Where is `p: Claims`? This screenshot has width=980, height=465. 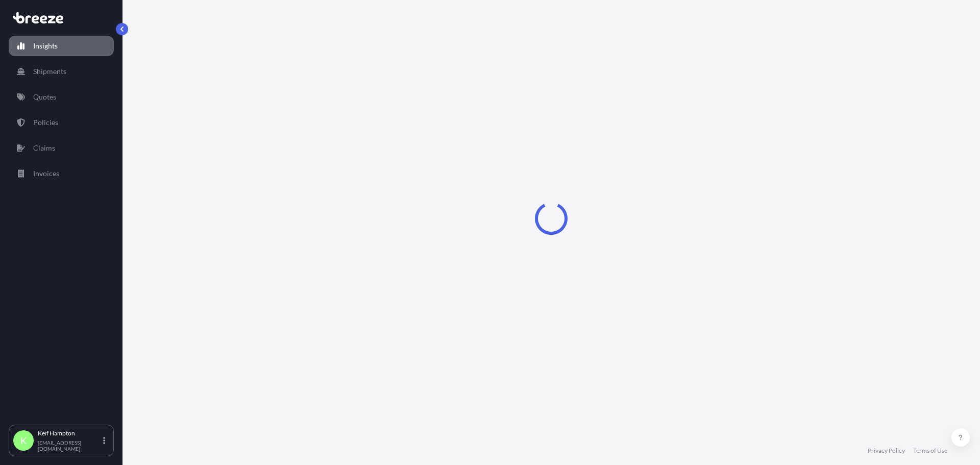
p: Claims is located at coordinates (44, 148).